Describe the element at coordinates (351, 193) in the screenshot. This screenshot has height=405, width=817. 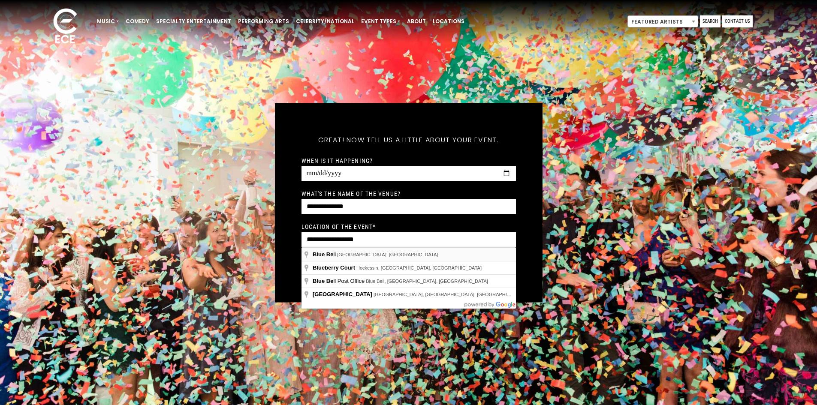
I see `label: What's the name of the venue?` at that location.